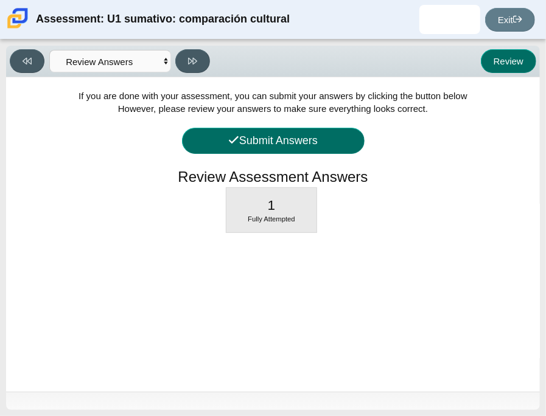 Image resolution: width=546 pixels, height=416 pixels. What do you see at coordinates (272, 205) in the screenshot?
I see `span: 1` at bounding box center [272, 205].